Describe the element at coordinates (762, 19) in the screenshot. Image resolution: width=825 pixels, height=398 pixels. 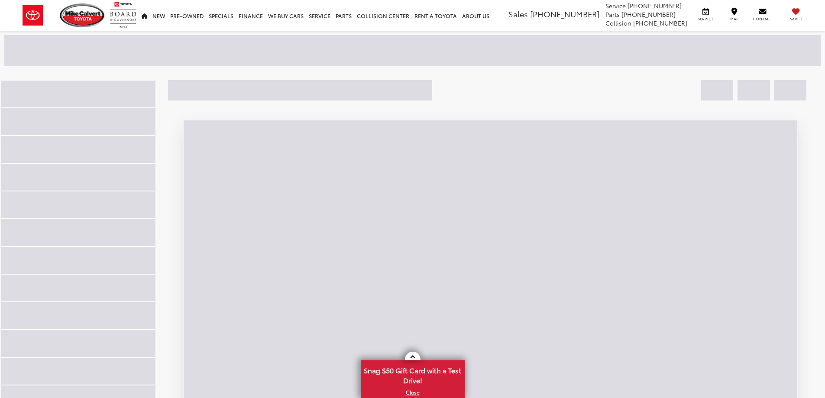
I see `span: Contact` at that location.